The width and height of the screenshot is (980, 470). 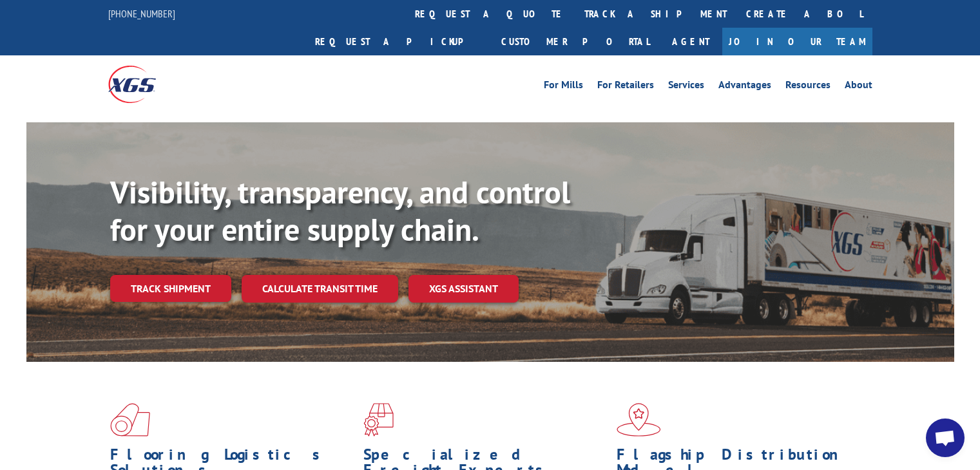 What do you see at coordinates (946, 438) in the screenshot?
I see `div: Open chat` at bounding box center [946, 438].